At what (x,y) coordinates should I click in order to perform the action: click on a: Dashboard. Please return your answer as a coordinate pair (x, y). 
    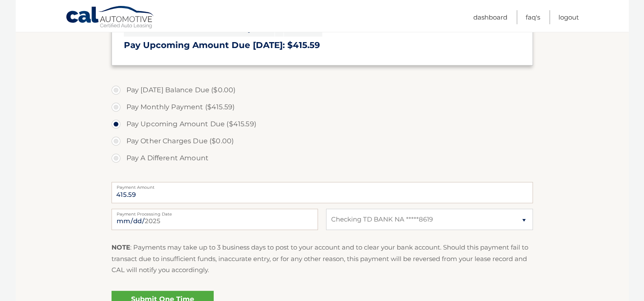
    Looking at the image, I should click on (491, 17).